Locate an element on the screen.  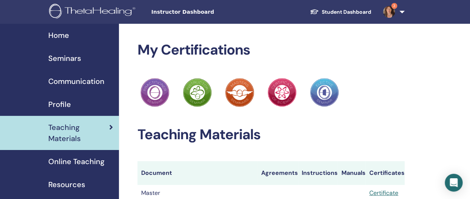
a: Student Dashboard is located at coordinates (340, 12).